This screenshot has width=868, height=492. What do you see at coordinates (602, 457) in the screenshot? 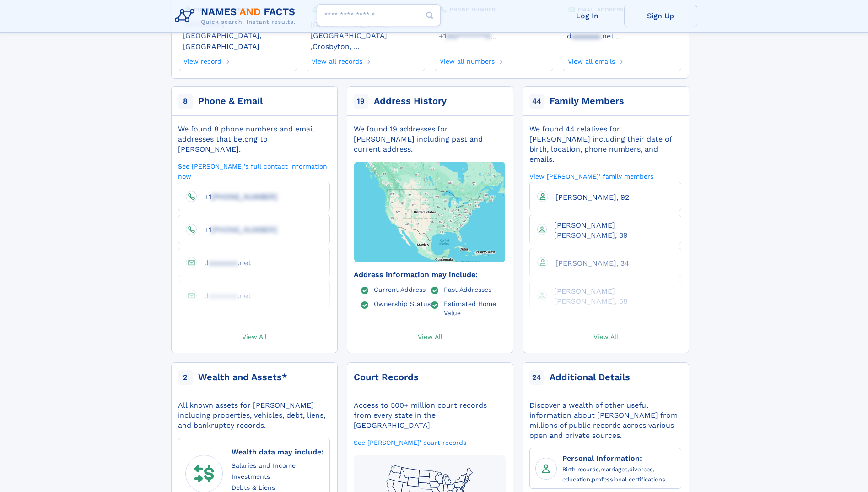
I see `a: Personal Information:` at bounding box center [602, 457].